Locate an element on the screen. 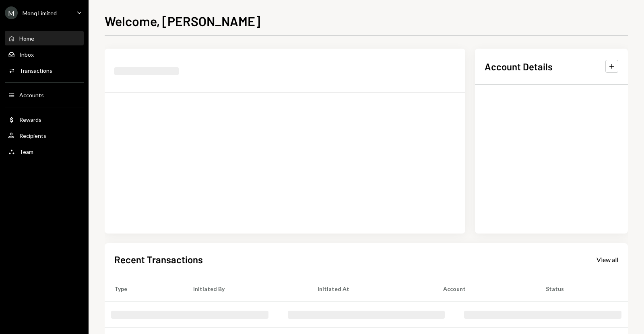 The image size is (644, 334). div: Monq Limited is located at coordinates (40, 13).